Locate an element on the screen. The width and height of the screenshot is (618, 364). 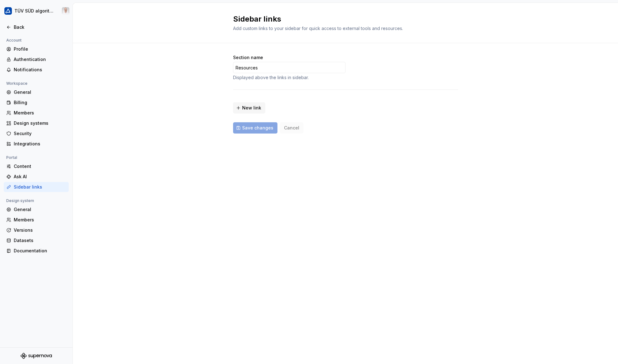
a: Profile is located at coordinates (37, 49).